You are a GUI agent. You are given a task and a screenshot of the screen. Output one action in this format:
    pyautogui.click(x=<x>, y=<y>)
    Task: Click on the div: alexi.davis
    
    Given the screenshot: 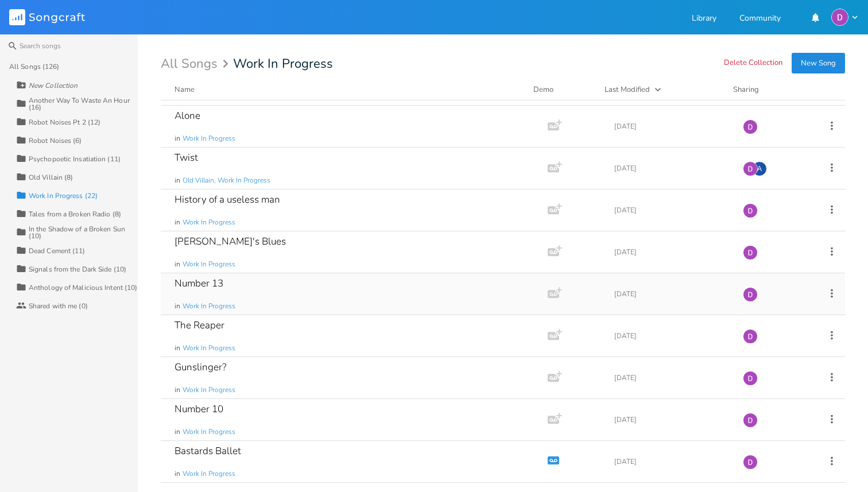 What is the action you would take?
    pyautogui.click(x=759, y=169)
    